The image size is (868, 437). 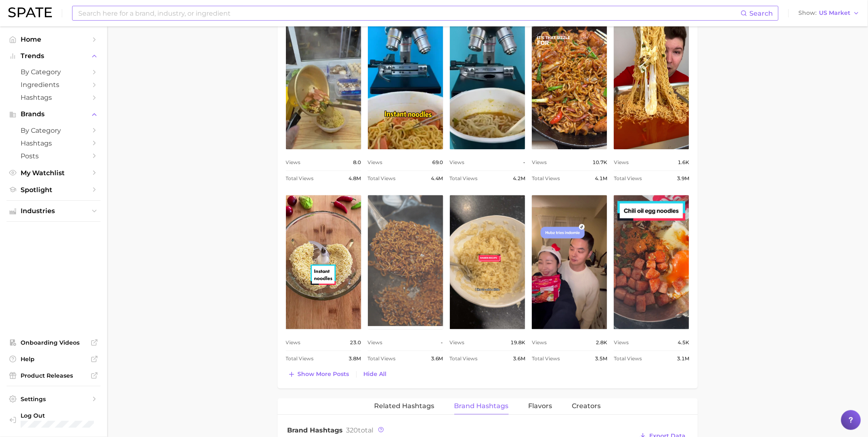 I want to click on span: 3.5m, so click(x=601, y=359).